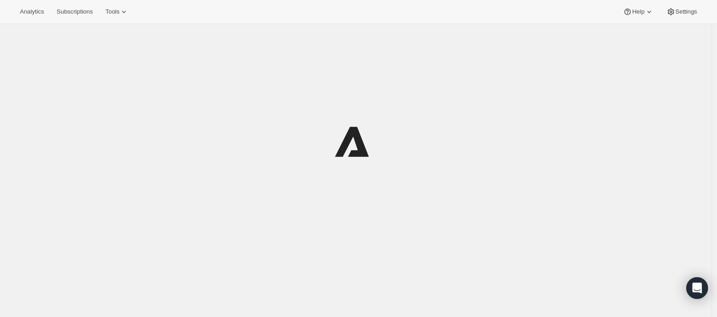 Image resolution: width=717 pixels, height=317 pixels. I want to click on span: Analytics, so click(32, 12).